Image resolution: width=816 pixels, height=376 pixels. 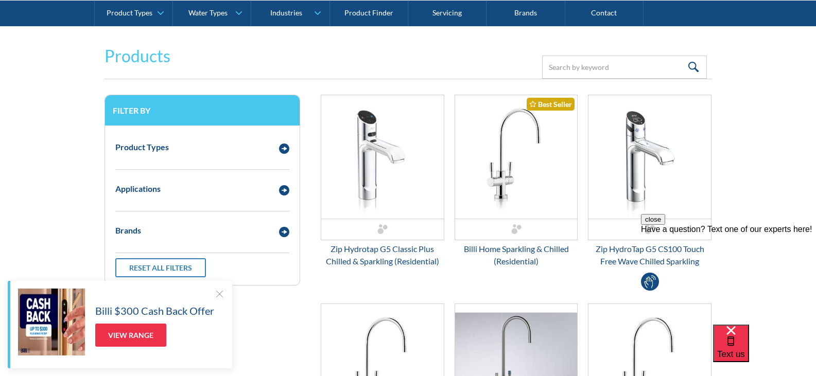 What do you see at coordinates (128, 231) in the screenshot?
I see `div: Brands` at bounding box center [128, 231].